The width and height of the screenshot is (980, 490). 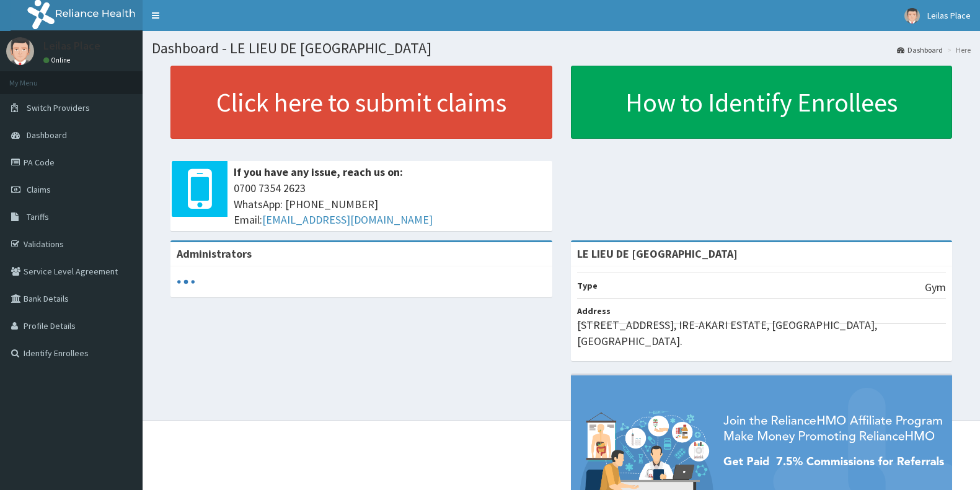 What do you see at coordinates (761, 102) in the screenshot?
I see `a: How to Identify Enrollees` at bounding box center [761, 102].